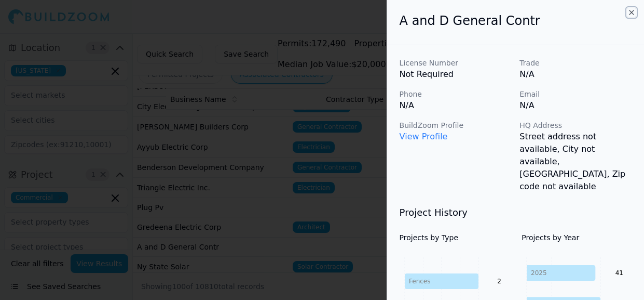 Image resolution: width=644 pixels, height=300 pixels. Describe the element at coordinates (576, 63) in the screenshot. I see `p: Trade` at that location.